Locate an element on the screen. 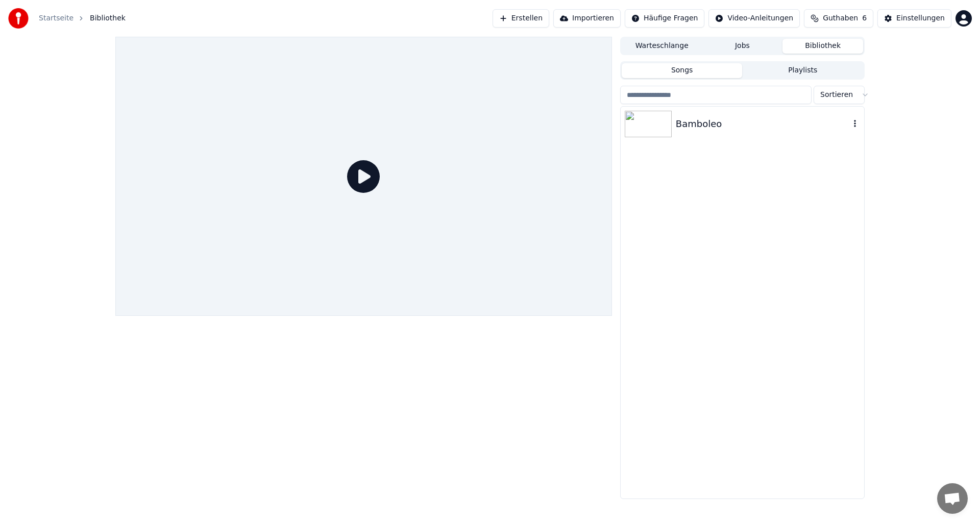 This screenshot has width=980, height=524. button: Video-Anleitungen is located at coordinates (754, 19).